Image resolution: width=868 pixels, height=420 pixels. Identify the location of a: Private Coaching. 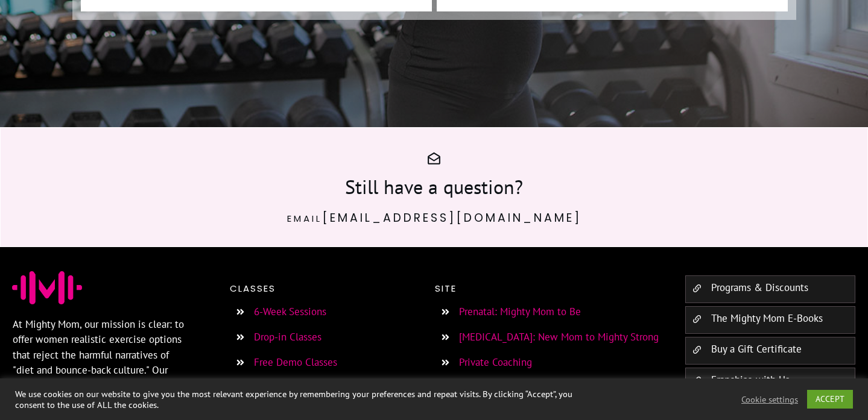
(495, 363).